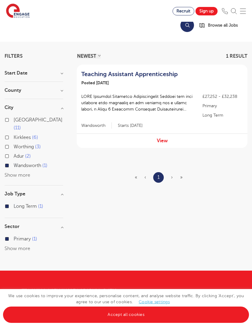 Image resolution: width=252 pixels, height=328 pixels. I want to click on img: Phone, so click(225, 11).